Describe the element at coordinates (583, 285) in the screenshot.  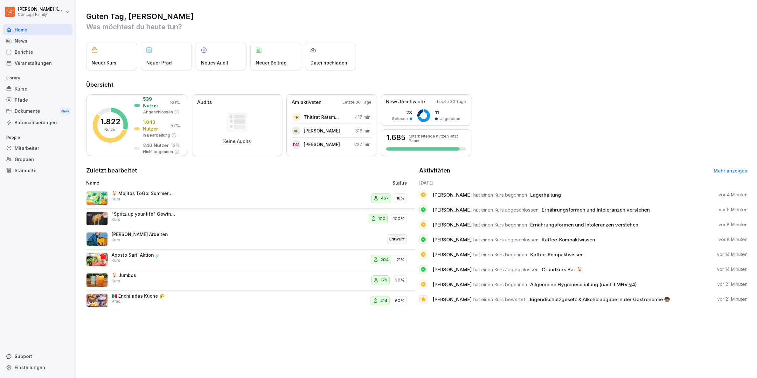
I see `span: Allgemeine Hygieneschulung (nach LMHV §4)` at that location.